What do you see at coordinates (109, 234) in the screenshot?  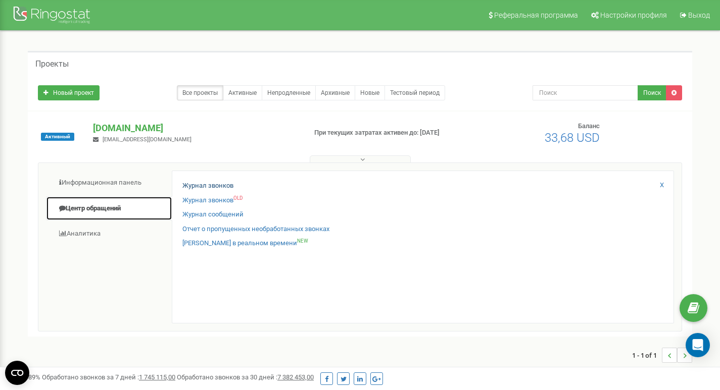 I see `a: Аналитика` at bounding box center [109, 234].